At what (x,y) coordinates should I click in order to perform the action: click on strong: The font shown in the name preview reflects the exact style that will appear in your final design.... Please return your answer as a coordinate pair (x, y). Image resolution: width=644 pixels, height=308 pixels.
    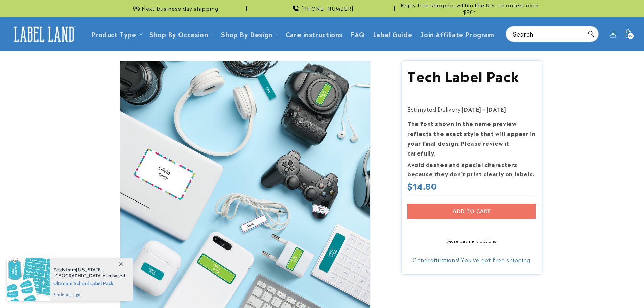
    Looking at the image, I should click on (471, 138).